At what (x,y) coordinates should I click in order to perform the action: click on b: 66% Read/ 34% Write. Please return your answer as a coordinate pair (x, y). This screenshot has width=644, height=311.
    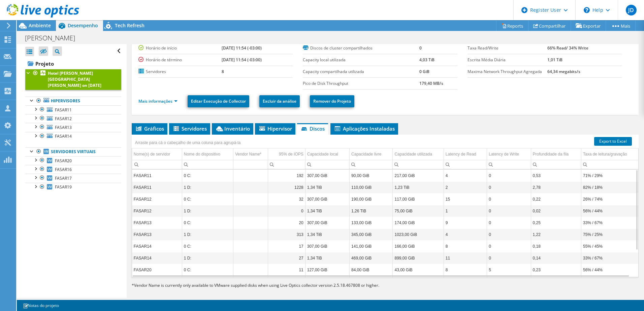
    Looking at the image, I should click on (567, 48).